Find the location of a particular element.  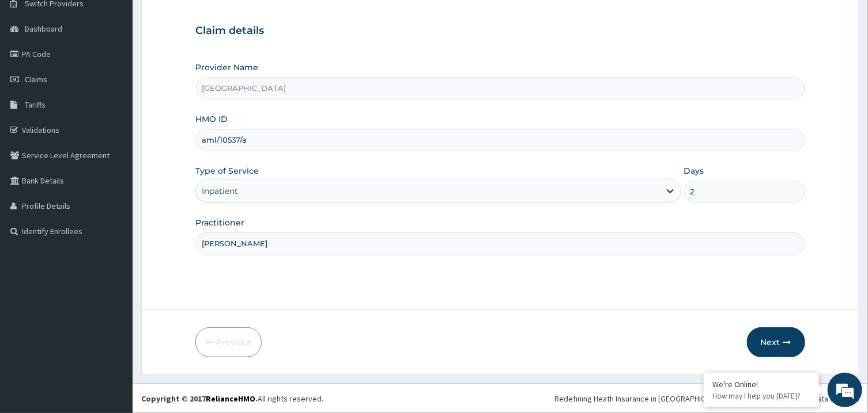

div: Chat with us now is located at coordinates (127, 72).